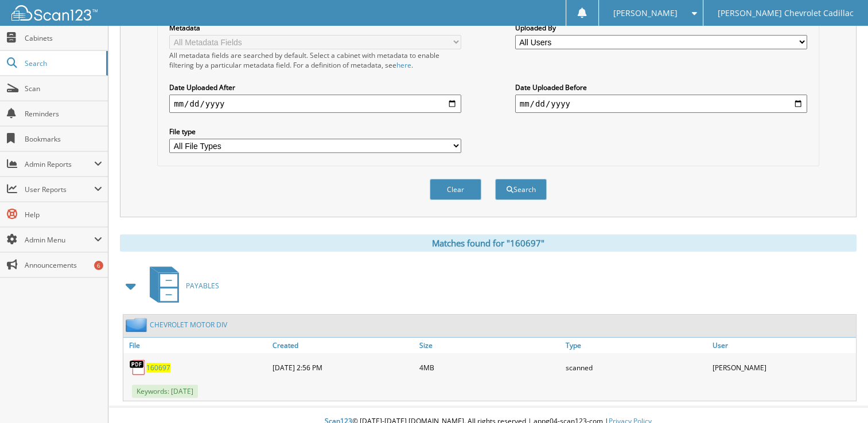  What do you see at coordinates (138, 324) in the screenshot?
I see `img: folder2.png` at bounding box center [138, 324].